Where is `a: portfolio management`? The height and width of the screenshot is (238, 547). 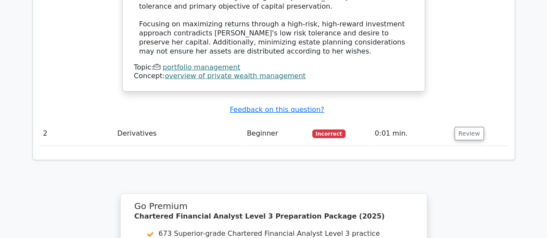
a: portfolio management is located at coordinates (201, 67).